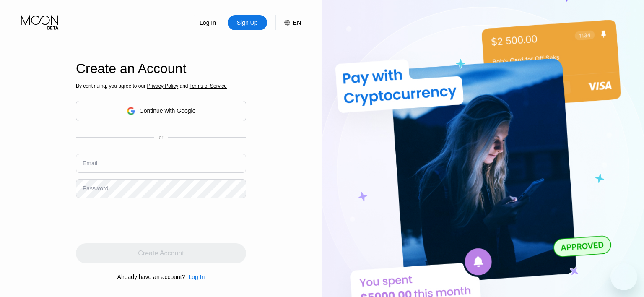 The height and width of the screenshot is (297, 644). I want to click on div: or, so click(161, 138).